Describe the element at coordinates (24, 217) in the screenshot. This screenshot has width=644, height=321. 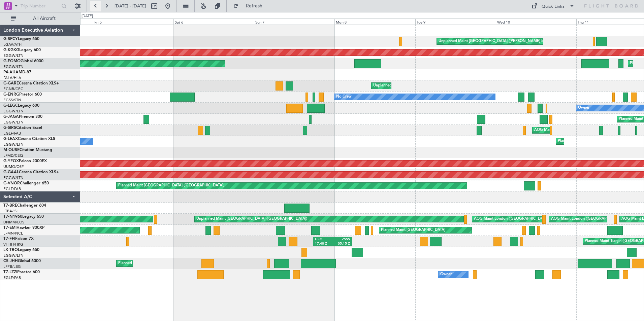
I see `a: T7-N1960Legacy 650` at that location.